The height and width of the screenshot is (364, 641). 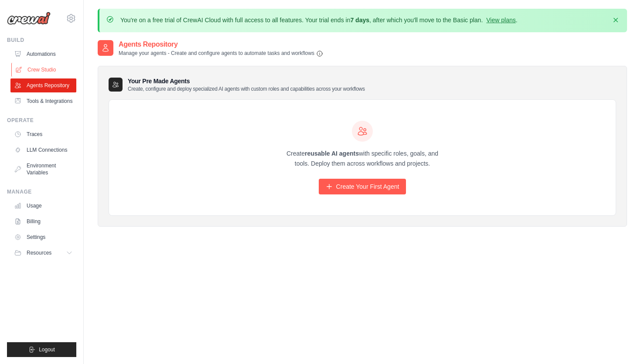 I want to click on a: Crew Studio, so click(x=44, y=70).